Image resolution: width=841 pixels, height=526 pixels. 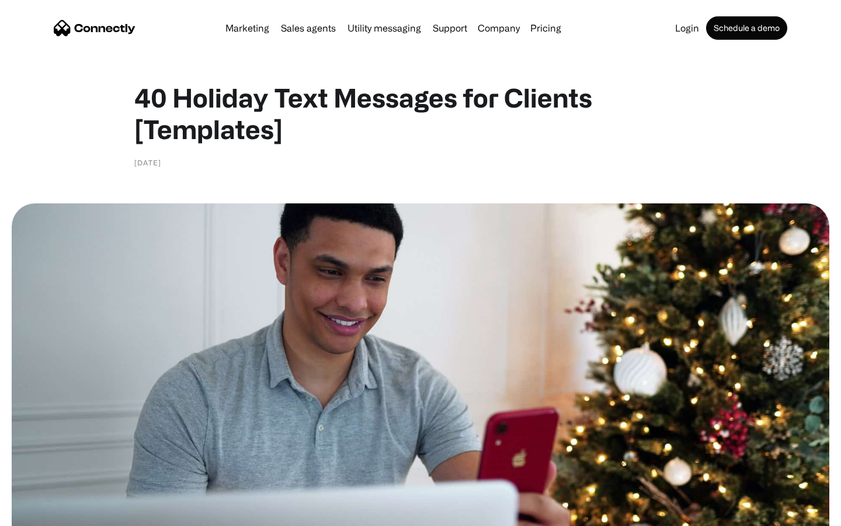 I want to click on a: Schedule a demo, so click(x=746, y=28).